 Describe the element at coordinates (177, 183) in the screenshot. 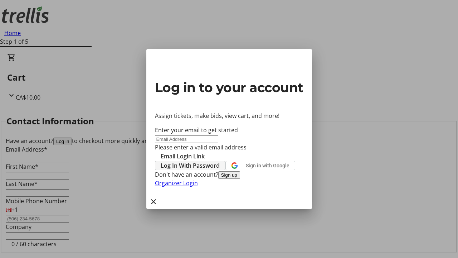

I see `a: Organizer Login` at that location.